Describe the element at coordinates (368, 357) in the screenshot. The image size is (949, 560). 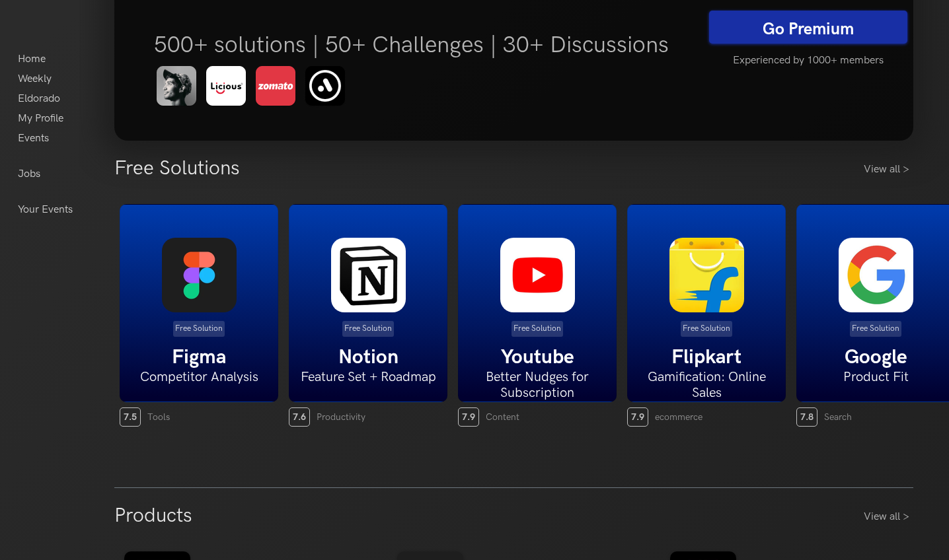
I see `h5: Notion` at that location.